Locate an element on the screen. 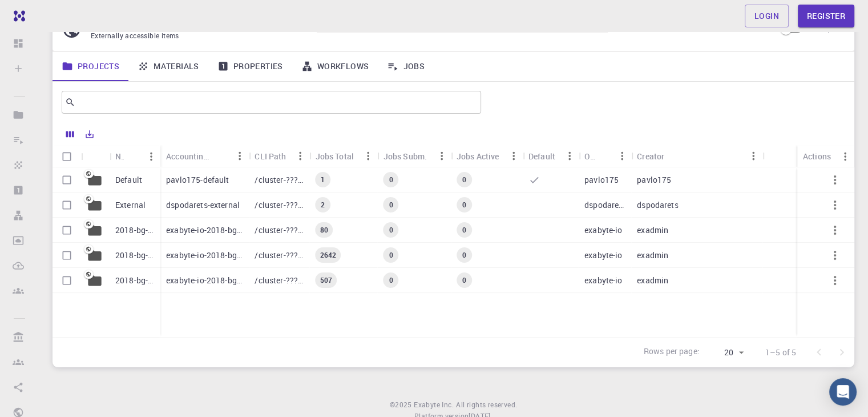 This screenshot has width=868, height=417. p: /cluster-???-share/groups/exabyte-io/exabyte-io-2018-bg-study-phase-iii is located at coordinates (279, 255).